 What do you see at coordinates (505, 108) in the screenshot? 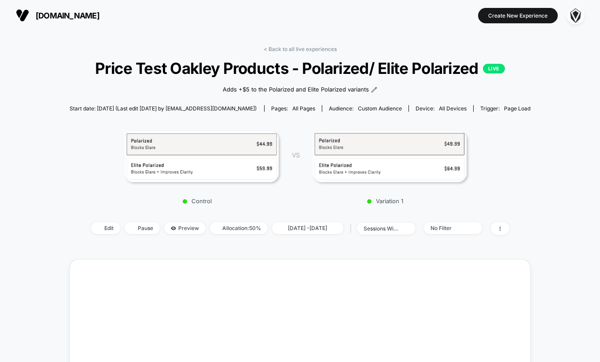
I see `div: Trigger:` at bounding box center [505, 108].